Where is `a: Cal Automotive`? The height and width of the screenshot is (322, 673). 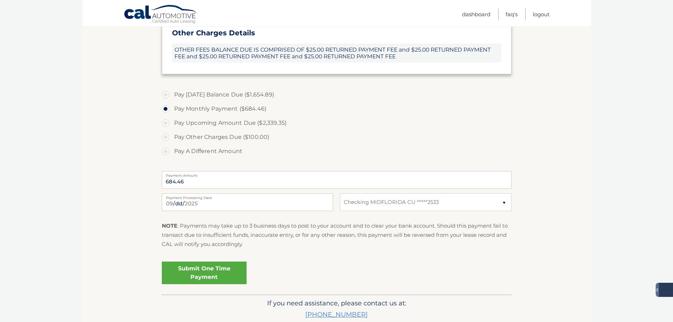 a: Cal Automotive is located at coordinates (161, 15).